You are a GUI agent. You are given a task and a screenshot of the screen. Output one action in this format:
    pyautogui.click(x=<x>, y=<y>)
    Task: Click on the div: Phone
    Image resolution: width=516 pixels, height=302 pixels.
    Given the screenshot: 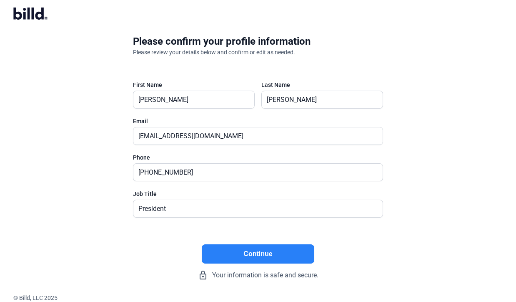 What is the action you would take?
    pyautogui.click(x=258, y=157)
    